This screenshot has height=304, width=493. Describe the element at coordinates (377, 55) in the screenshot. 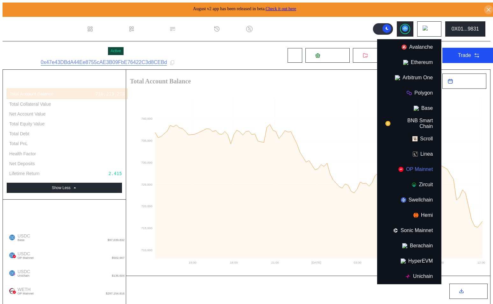

I see `button: Withdraw` at that location.